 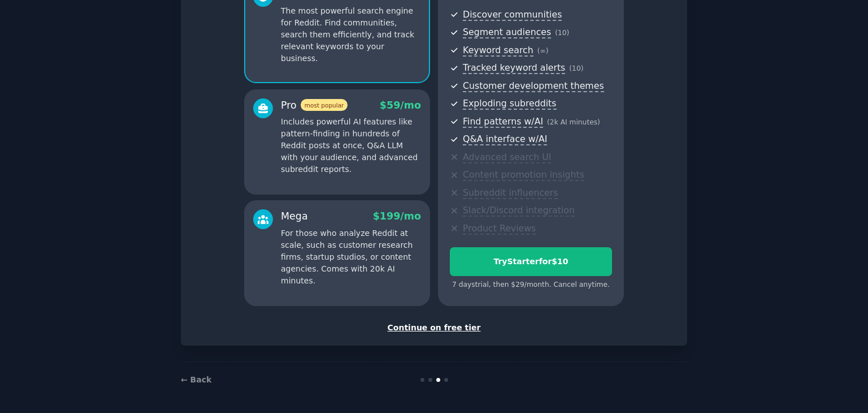 What do you see at coordinates (295, 216) in the screenshot?
I see `div: Mega` at bounding box center [295, 216].